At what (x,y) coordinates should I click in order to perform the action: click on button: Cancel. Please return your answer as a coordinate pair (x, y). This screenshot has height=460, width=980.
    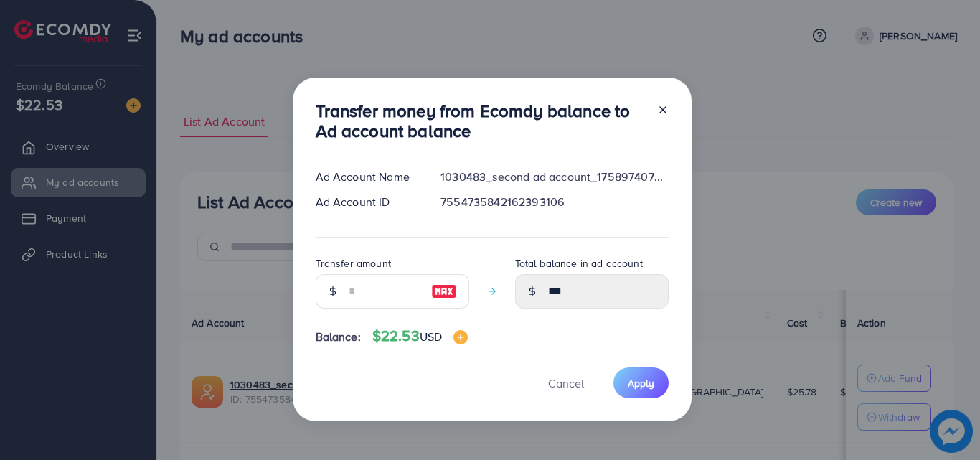
    Looking at the image, I should click on (566, 382).